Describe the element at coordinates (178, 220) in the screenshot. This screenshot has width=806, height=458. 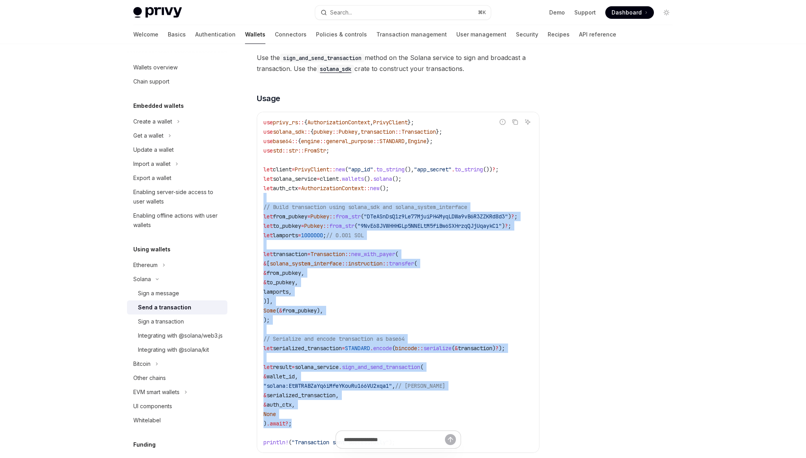
I see `div: Enabling offline actions with user wallets` at that location.